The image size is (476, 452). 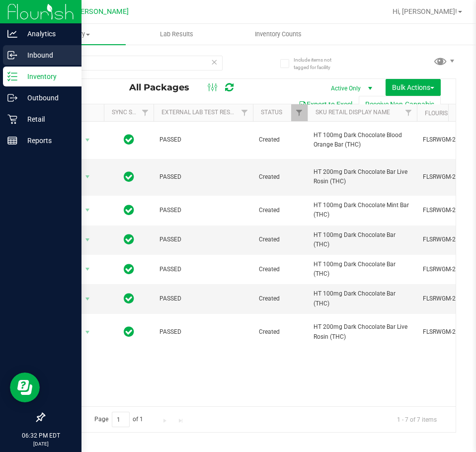 I want to click on p: Retail, so click(x=47, y=119).